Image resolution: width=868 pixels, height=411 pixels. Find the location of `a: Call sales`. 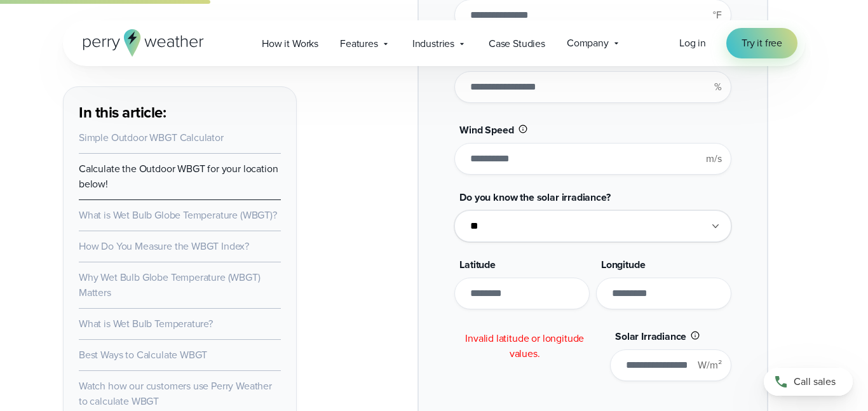

a: Call sales is located at coordinates (809, 382).